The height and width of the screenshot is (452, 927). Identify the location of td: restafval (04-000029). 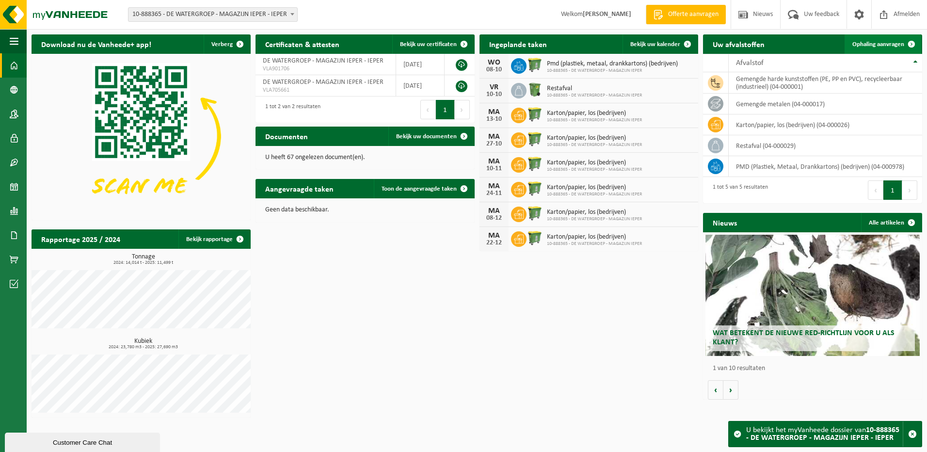
(825, 145).